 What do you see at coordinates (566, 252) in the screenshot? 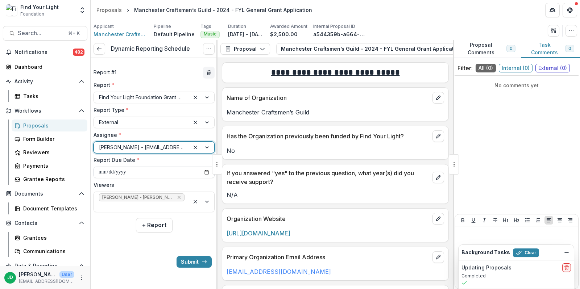
I see `button: Dismiss` at bounding box center [566, 252].